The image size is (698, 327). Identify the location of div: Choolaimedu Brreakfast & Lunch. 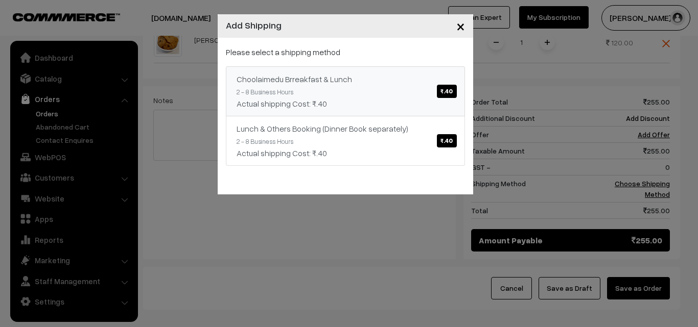
(345, 79).